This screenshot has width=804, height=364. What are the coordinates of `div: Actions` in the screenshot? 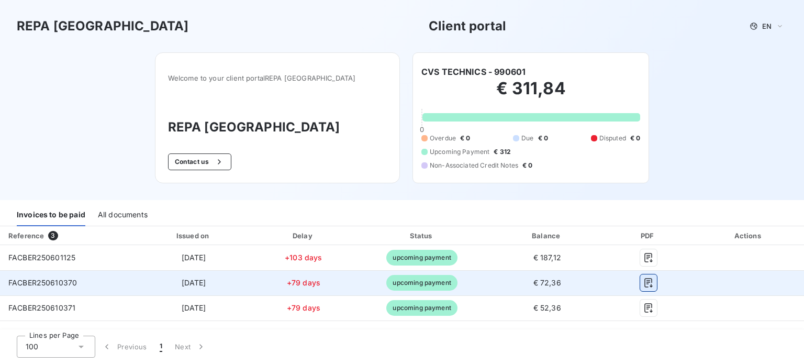 It's located at (749, 236).